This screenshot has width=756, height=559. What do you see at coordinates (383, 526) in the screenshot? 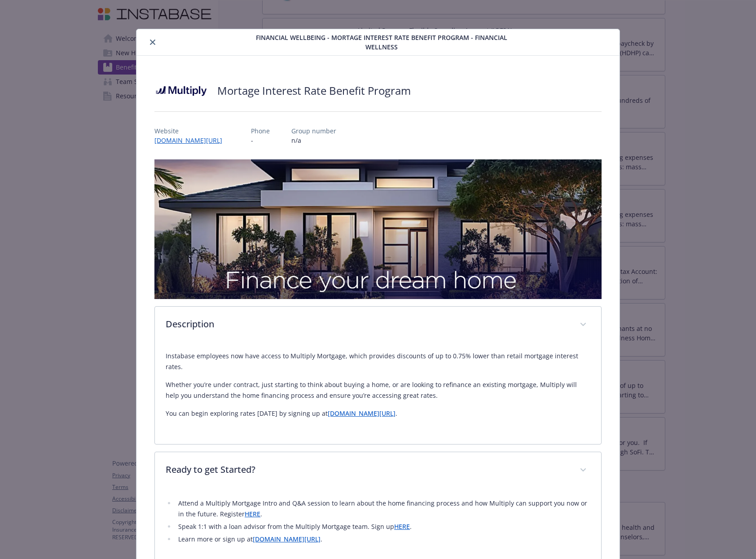
I see `li: Speak 1:1 with a loan advisor from the Multiply Mortgage team. Sign up .` at bounding box center [383, 526].